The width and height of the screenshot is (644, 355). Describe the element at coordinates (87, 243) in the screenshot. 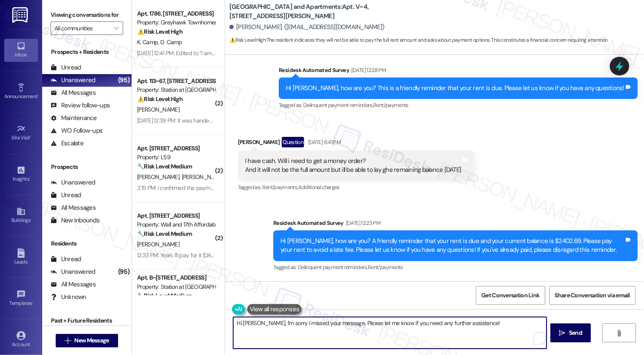

I see `div: Residents` at that location.